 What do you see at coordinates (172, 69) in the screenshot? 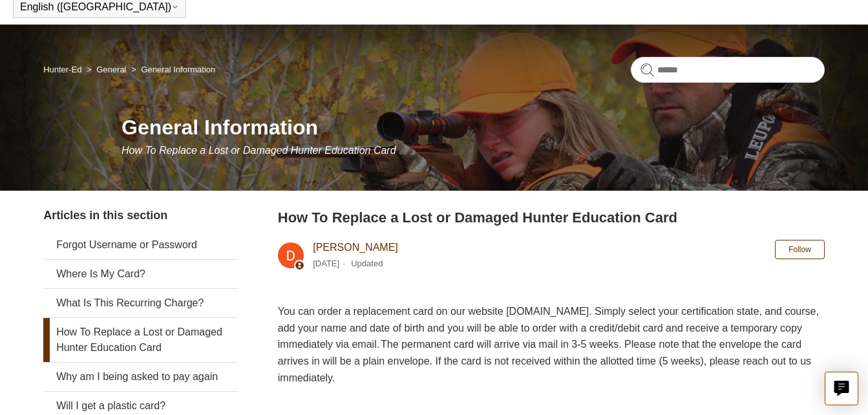
I see `li: General Information` at bounding box center [172, 69].